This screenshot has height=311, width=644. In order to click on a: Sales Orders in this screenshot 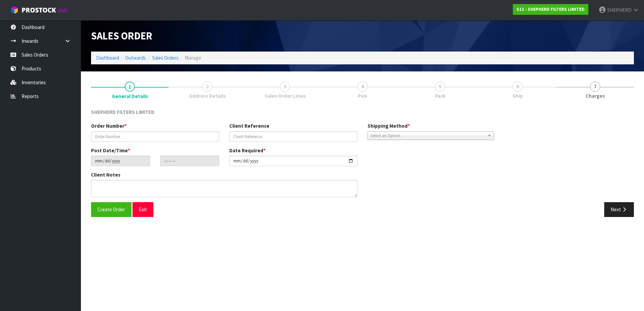, I will do `click(165, 57)`.